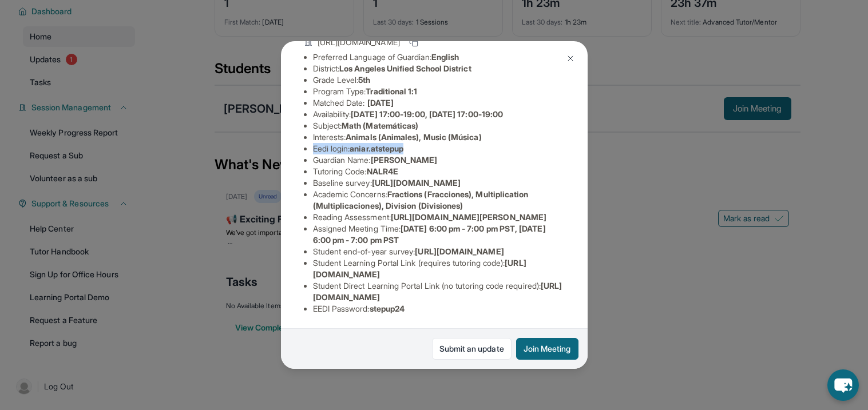 Image resolution: width=868 pixels, height=410 pixels. What do you see at coordinates (438, 200) in the screenshot?
I see `li: Academic Concerns :` at bounding box center [438, 200].